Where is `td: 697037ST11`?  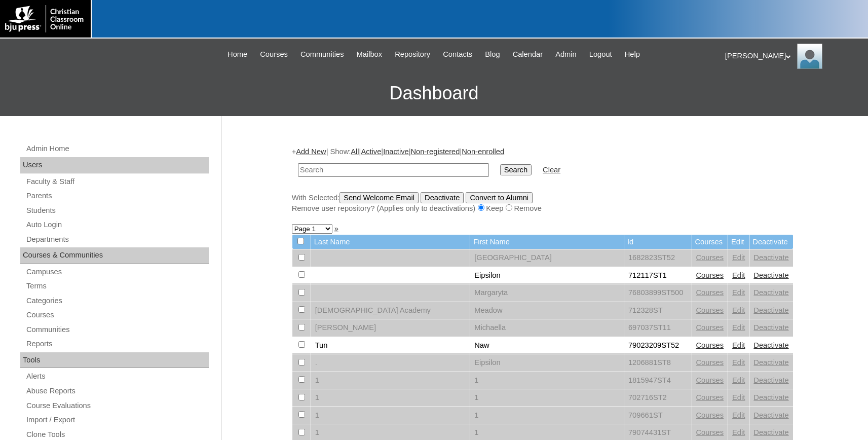 td: 697037ST11 is located at coordinates (657, 327).